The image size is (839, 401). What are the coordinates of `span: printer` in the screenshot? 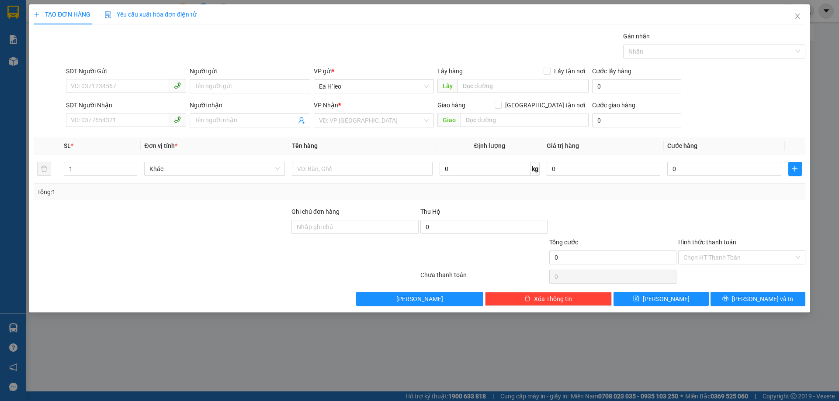 It's located at (725, 299).